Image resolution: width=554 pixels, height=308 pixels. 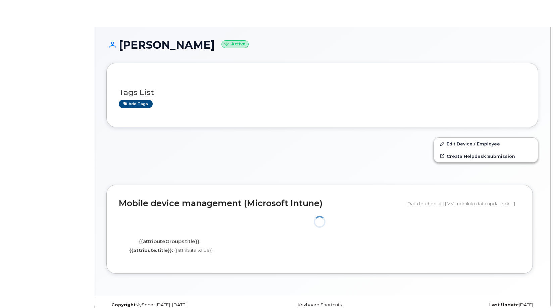 What do you see at coordinates (504, 304) in the screenshot?
I see `strong: Last Update` at bounding box center [504, 304].